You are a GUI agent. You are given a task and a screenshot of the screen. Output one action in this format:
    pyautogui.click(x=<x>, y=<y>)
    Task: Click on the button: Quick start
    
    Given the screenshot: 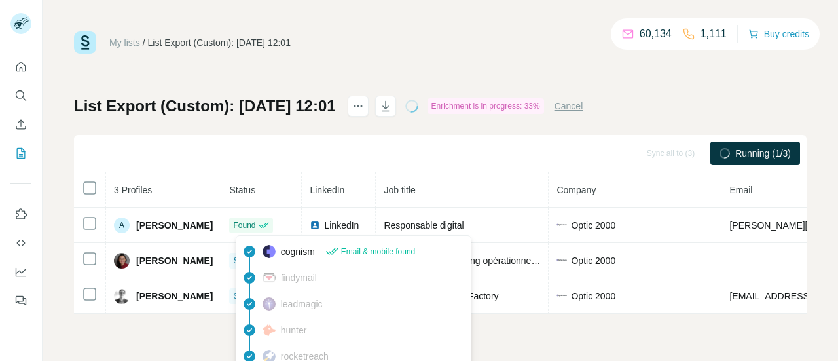 What is the action you would take?
    pyautogui.click(x=21, y=67)
    